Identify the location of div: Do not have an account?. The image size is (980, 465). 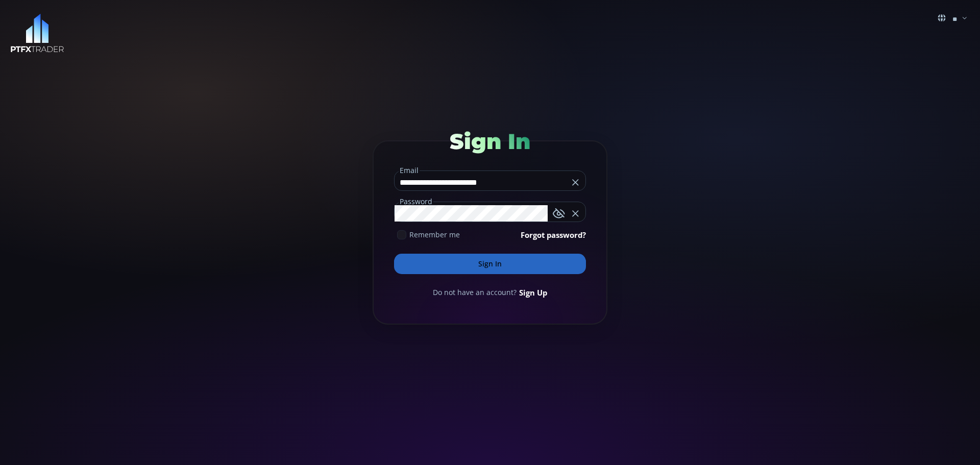
(490, 293).